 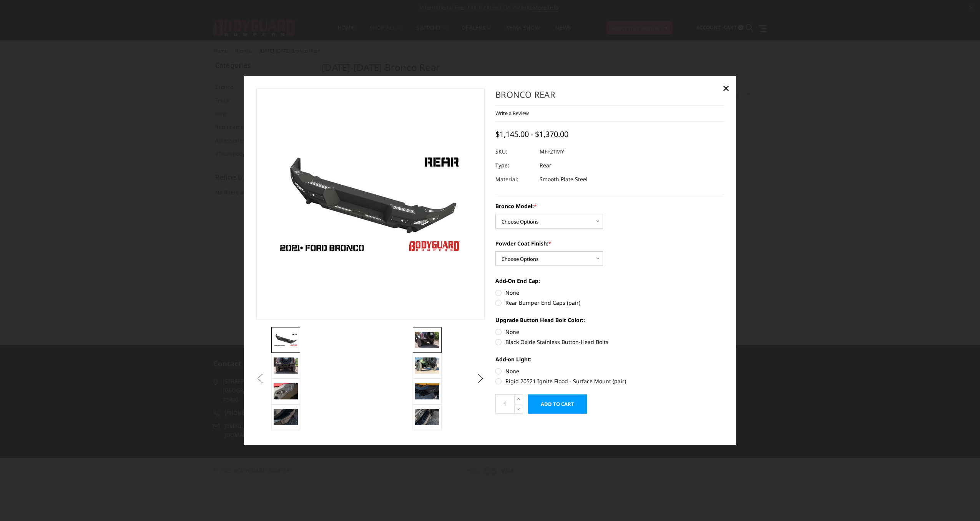 What do you see at coordinates (610, 381) in the screenshot?
I see `label: Rigid 20521 Ignite Flood - Surface Mount (pair)` at bounding box center [610, 381].